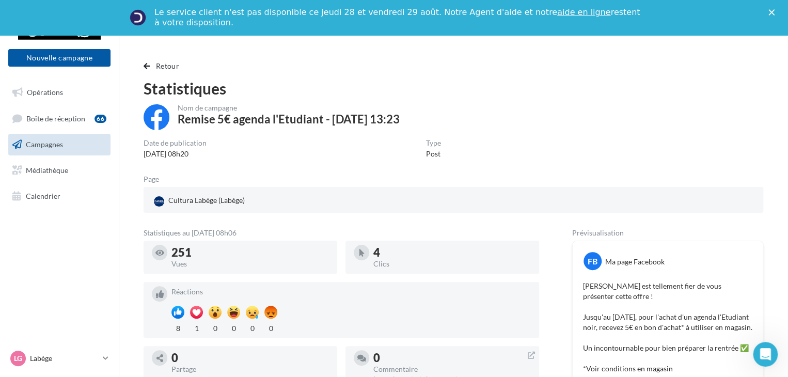 Image resolution: width=788 pixels, height=377 pixels. Describe the element at coordinates (289, 108) in the screenshot. I see `div: Nom de campagne` at that location.